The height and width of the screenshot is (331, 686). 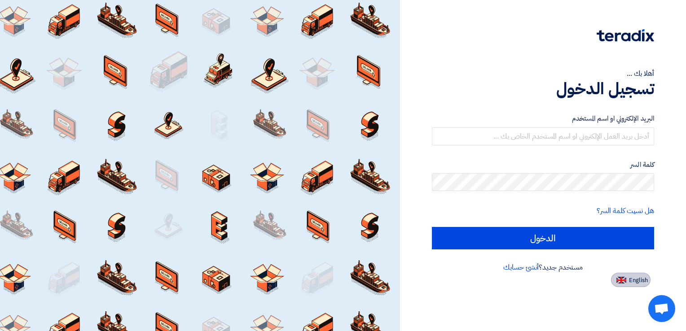 What do you see at coordinates (621, 280) in the screenshot?
I see `img: en-US.png` at bounding box center [621, 280].